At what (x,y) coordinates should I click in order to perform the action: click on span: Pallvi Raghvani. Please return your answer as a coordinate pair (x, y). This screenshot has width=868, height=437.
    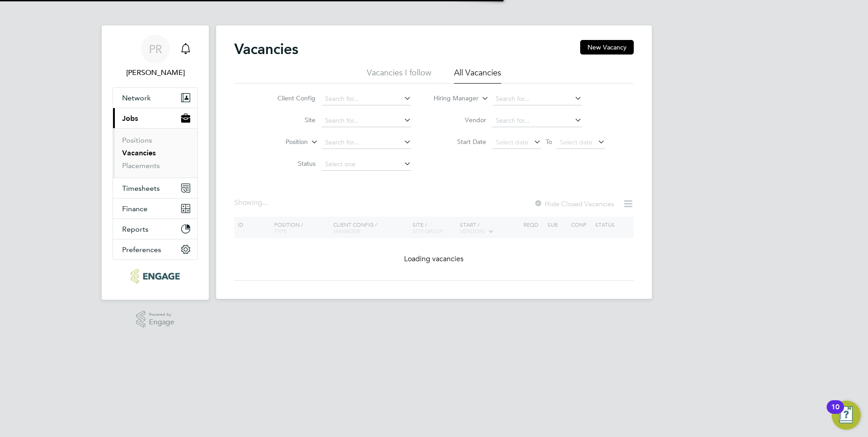
    Looking at the image, I should click on (155, 73).